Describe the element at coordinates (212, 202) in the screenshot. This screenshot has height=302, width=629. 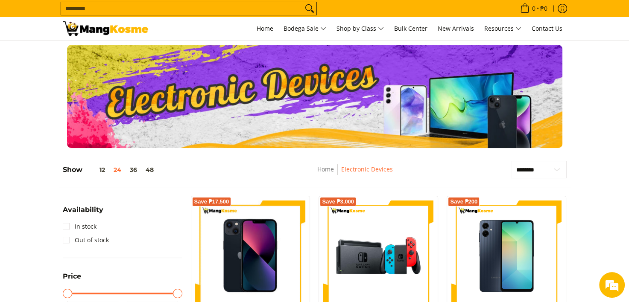
I see `span: Save ₱17,500` at that location.